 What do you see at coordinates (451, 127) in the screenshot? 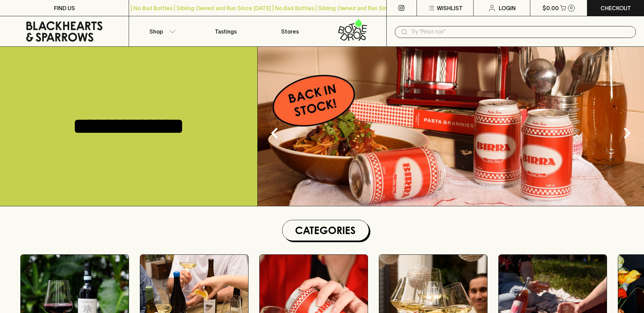
I see `img: optimise` at bounding box center [451, 127].